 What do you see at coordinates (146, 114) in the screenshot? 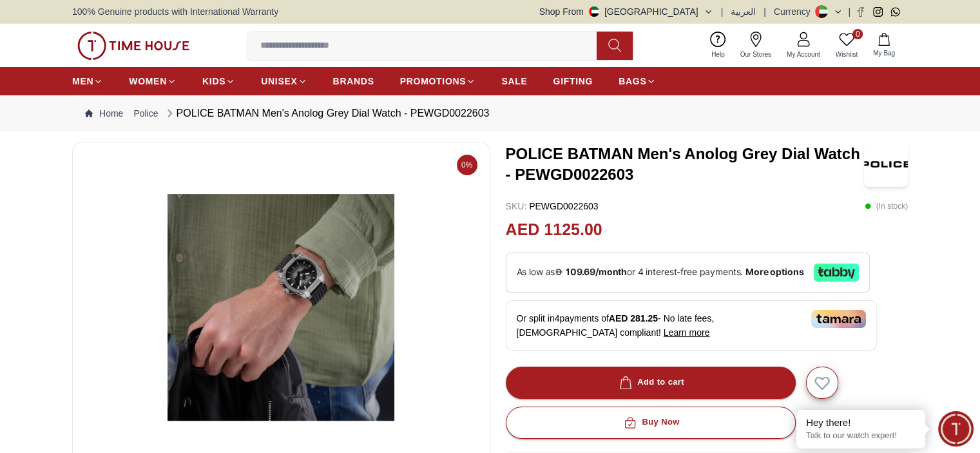
I see `a: Police` at bounding box center [146, 114].